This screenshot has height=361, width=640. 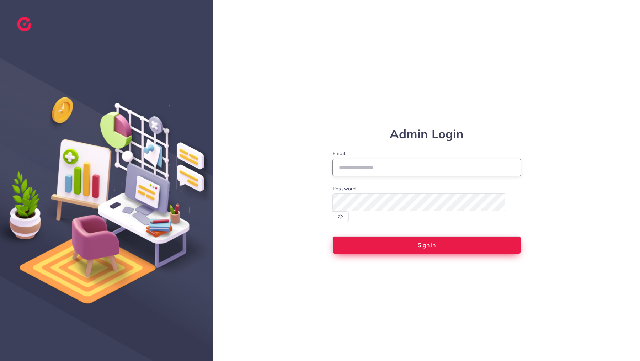 What do you see at coordinates (24, 24) in the screenshot?
I see `img: logo` at bounding box center [24, 24].